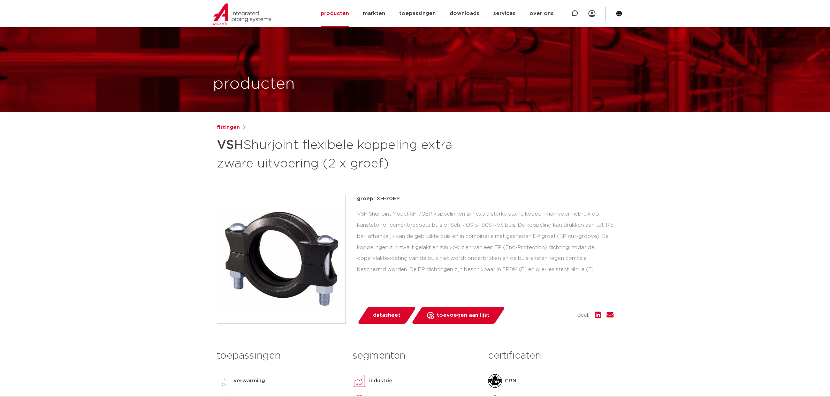 This screenshot has height=397, width=830. What do you see at coordinates (495, 381) in the screenshot?
I see `img: CRN` at bounding box center [495, 381].